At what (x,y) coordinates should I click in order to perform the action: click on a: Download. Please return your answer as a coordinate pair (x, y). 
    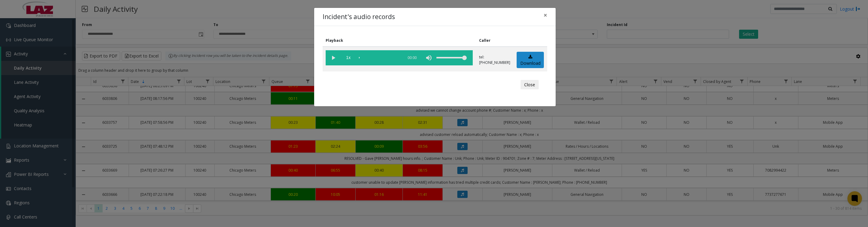
    Looking at the image, I should click on (531, 60).